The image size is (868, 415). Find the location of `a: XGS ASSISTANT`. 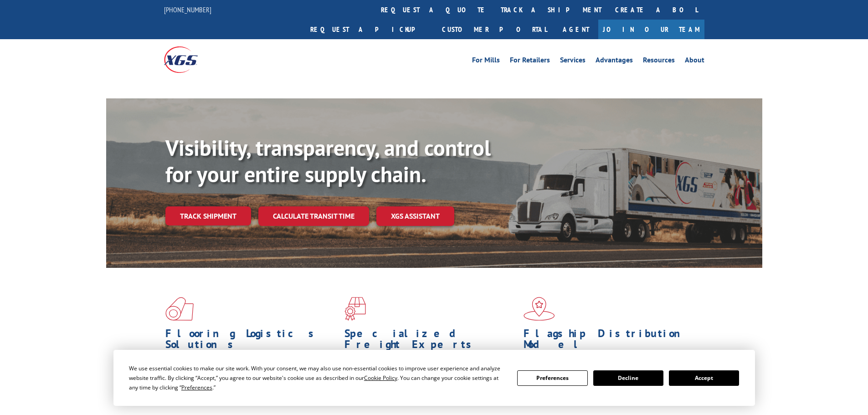

a: XGS ASSISTANT is located at coordinates (415, 216).